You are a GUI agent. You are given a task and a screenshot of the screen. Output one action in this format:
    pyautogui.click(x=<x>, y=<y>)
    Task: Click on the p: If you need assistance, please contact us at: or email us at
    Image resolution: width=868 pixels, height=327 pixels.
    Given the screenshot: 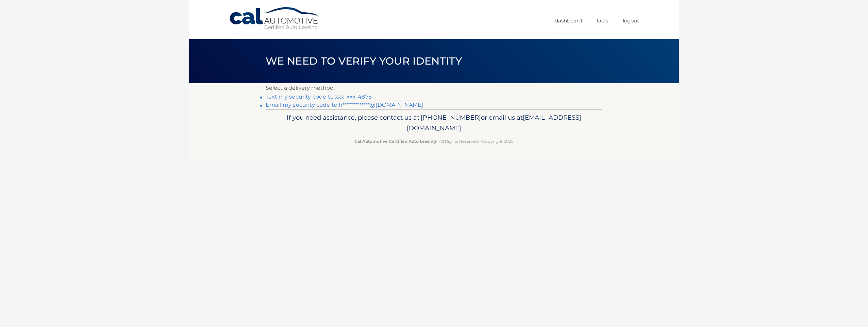 What is the action you would take?
    pyautogui.click(x=434, y=123)
    